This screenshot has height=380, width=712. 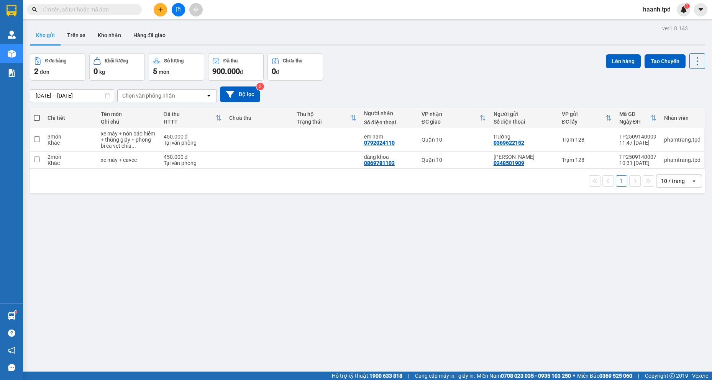 I want to click on div: 0348501909, so click(x=509, y=163).